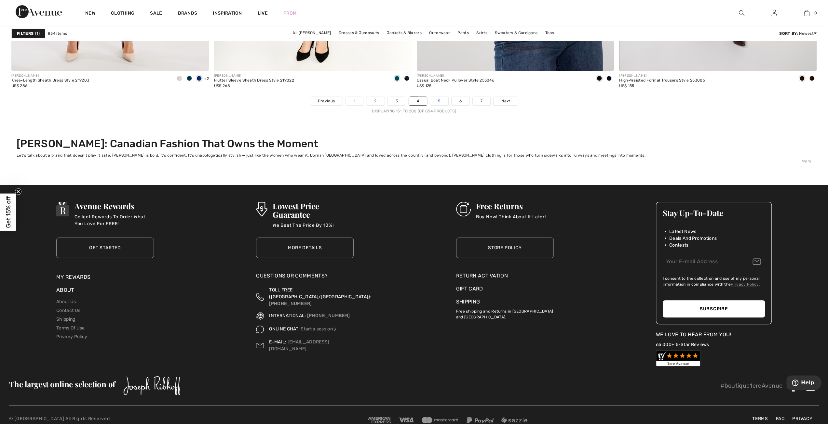  Describe the element at coordinates (482, 33) in the screenshot. I see `a: Skirts` at that location.